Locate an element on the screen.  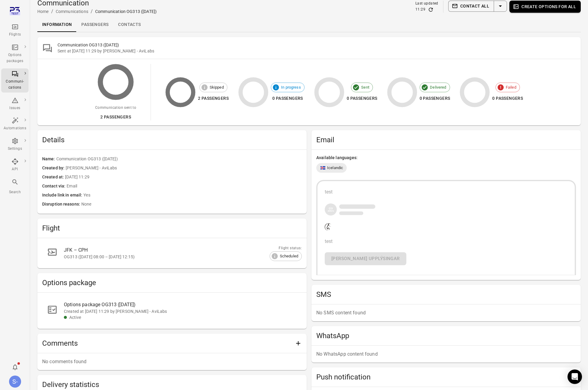
a: Passengers is located at coordinates (95, 24).